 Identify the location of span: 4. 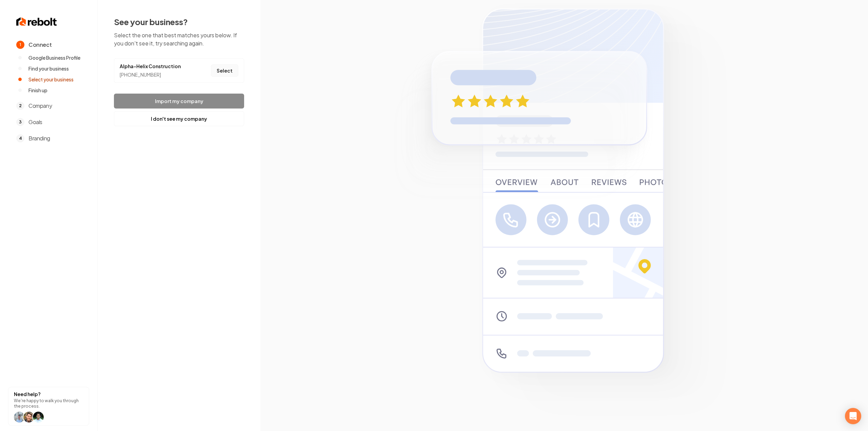
(21, 139).